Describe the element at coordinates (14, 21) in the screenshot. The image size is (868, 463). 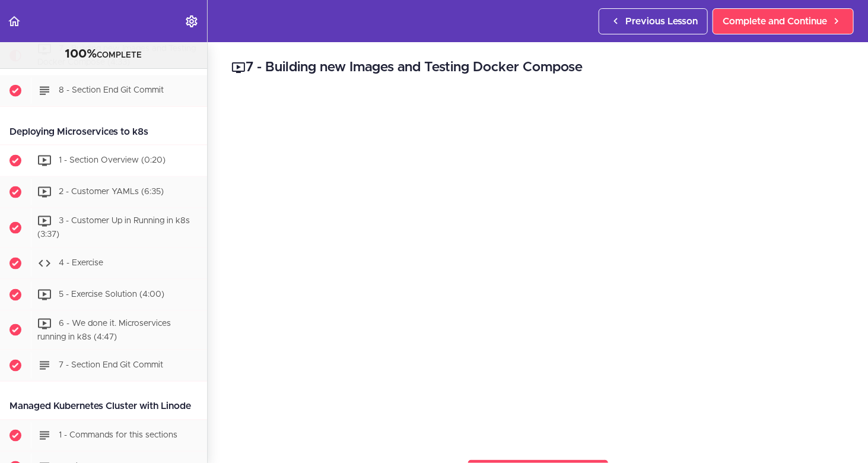
I see `svg: Back to course curriculum` at that location.